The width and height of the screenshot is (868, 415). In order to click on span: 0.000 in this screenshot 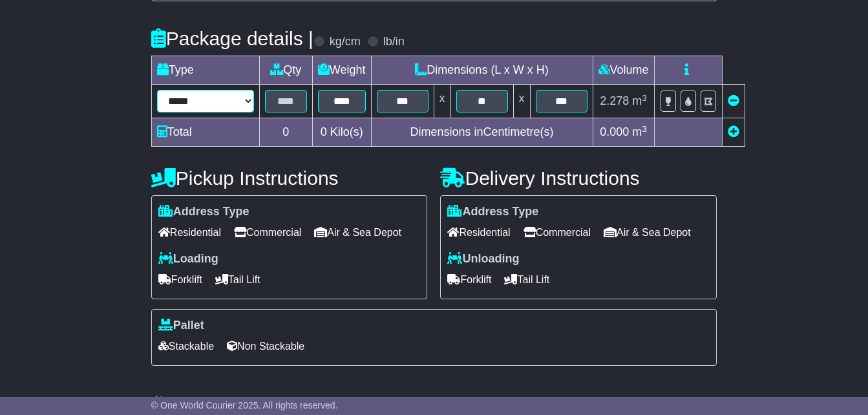, I will do `click(614, 132)`.